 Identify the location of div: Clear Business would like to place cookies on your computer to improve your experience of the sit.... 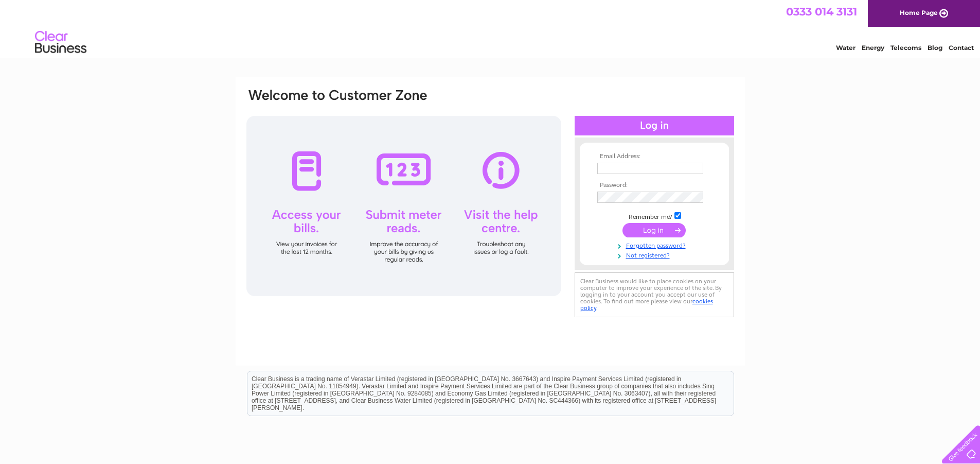
(654, 294).